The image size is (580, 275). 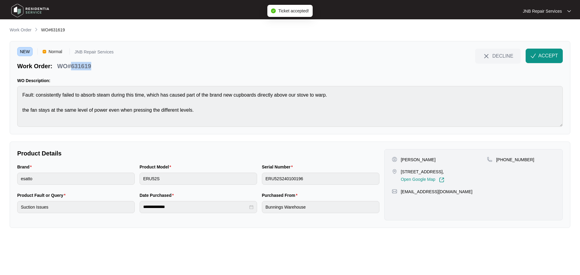 What do you see at coordinates (290, 106) in the screenshot?
I see `textarea: Fault: consistently failed to absorb steam during this time, which has caused part of the brand n...` at bounding box center [290, 106].